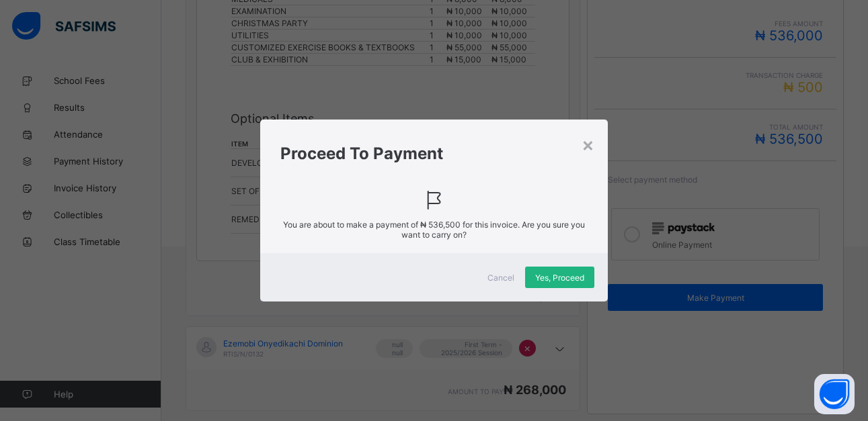 This screenshot has height=421, width=868. What do you see at coordinates (501, 278) in the screenshot?
I see `span: Cancel` at bounding box center [501, 278].